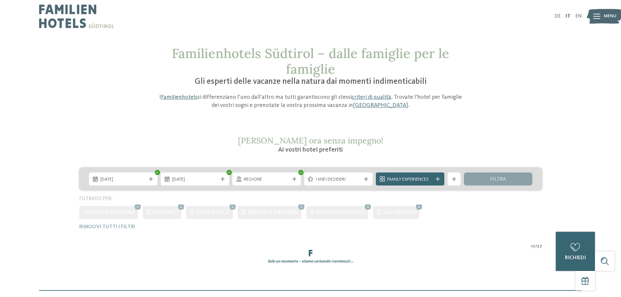  I want to click on a: richiedi, so click(575, 251).